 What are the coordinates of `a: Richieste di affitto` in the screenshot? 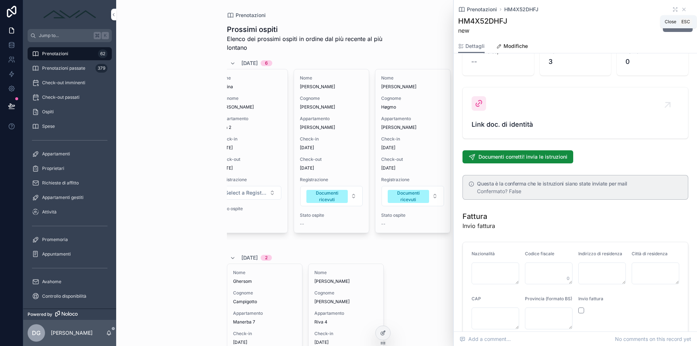 It's located at (70, 183).